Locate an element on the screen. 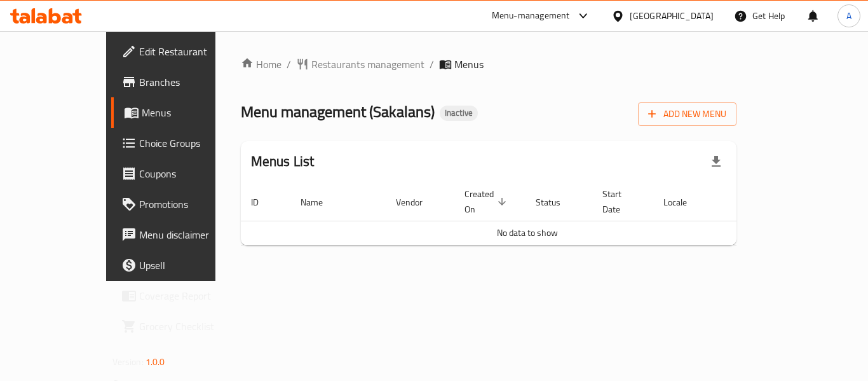 Image resolution: width=868 pixels, height=381 pixels. span: Add New Menu is located at coordinates (687, 114).